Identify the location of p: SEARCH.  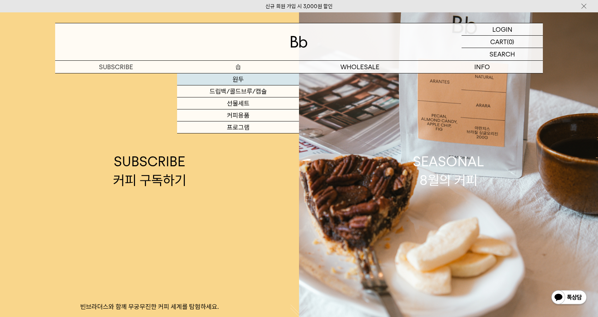
(502, 54).